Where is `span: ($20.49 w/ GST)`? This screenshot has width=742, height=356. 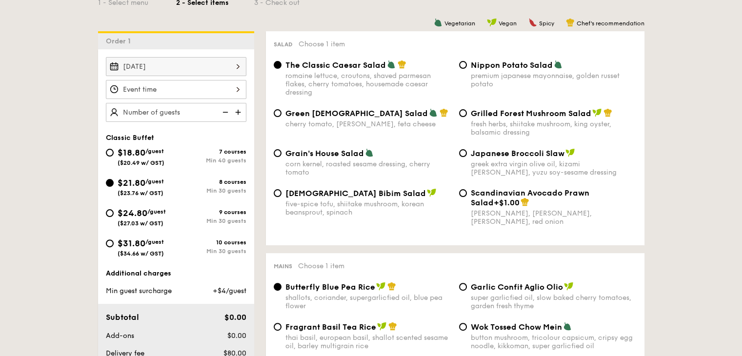
span: ($20.49 w/ GST) is located at coordinates (141, 163).